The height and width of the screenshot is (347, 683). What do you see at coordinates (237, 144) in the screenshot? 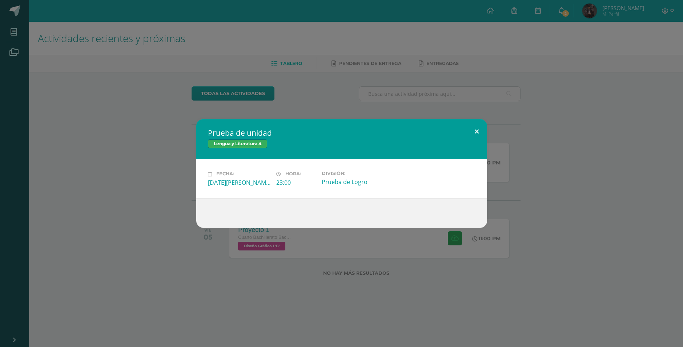
I see `span: Lengua y Literatura 4` at bounding box center [237, 144].